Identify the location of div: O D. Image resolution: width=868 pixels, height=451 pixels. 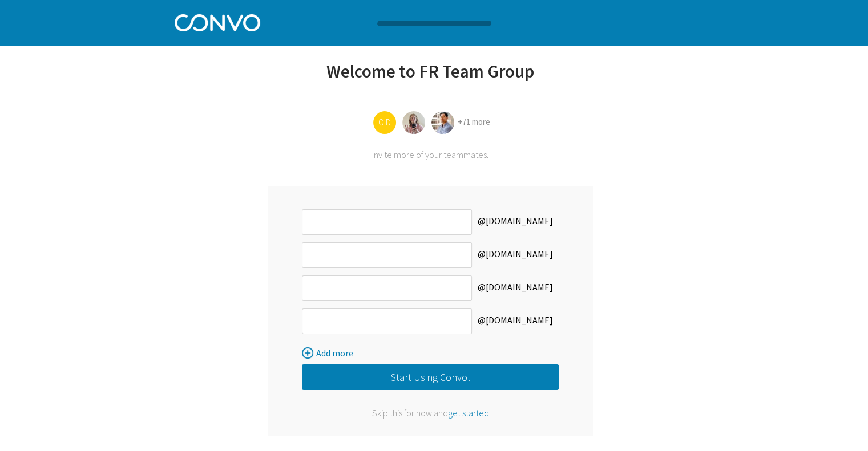
(384, 123).